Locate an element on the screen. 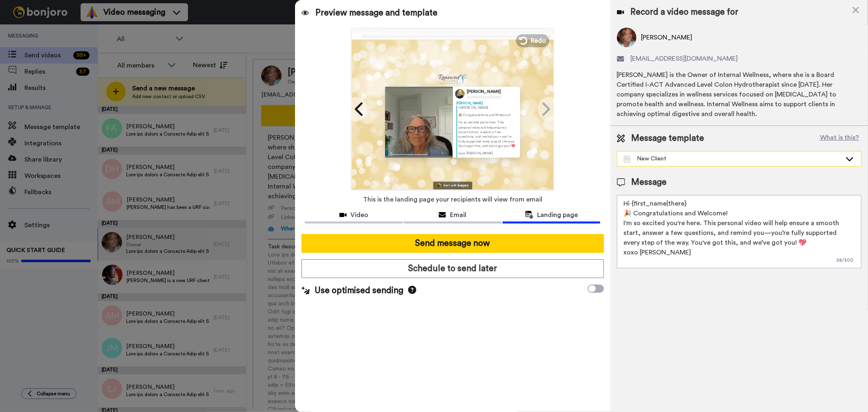 Image resolution: width=868 pixels, height=412 pixels. img: Bonjoro Logo is located at coordinates (439, 185).